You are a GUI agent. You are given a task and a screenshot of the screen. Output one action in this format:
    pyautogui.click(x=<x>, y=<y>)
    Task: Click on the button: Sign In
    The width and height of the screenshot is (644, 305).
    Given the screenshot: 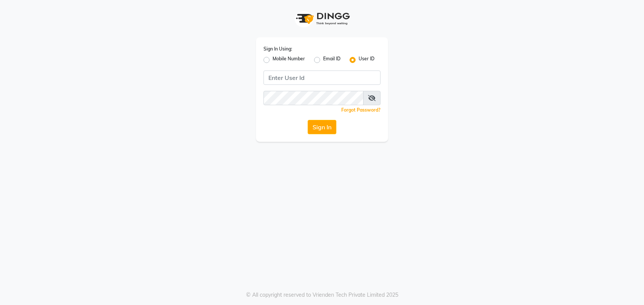 What is the action you would take?
    pyautogui.click(x=322, y=127)
    